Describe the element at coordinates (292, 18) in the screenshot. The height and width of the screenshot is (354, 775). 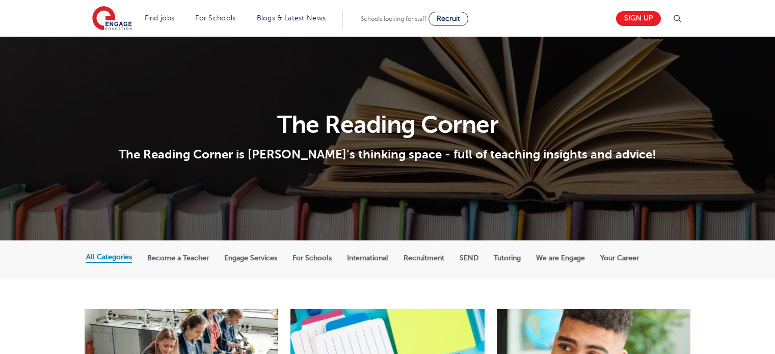
I see `a: Blogs & Latest News` at that location.